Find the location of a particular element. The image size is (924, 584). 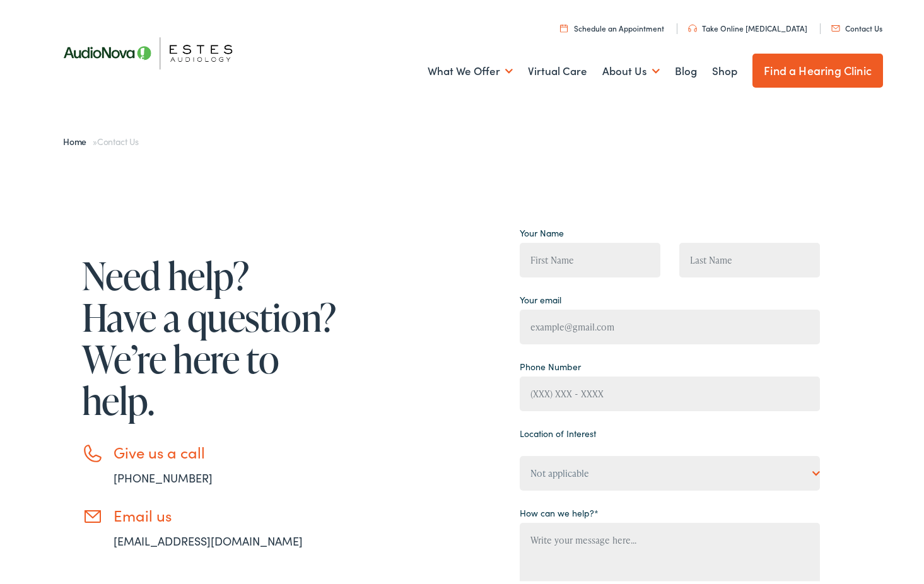

label: Your Name is located at coordinates (542, 230).